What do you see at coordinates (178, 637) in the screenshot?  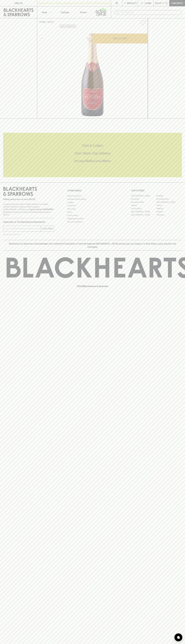 I see `img: bubble-icon` at bounding box center [178, 637].